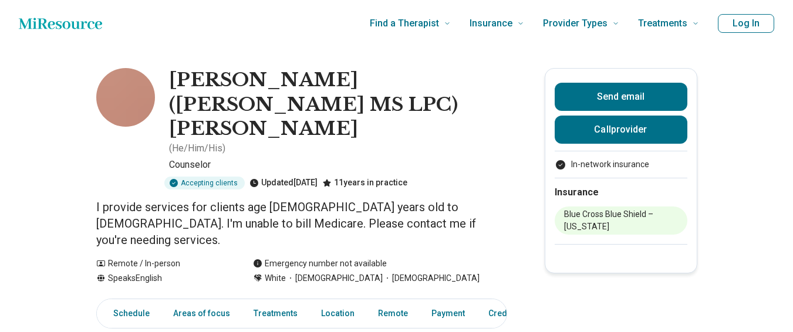 This screenshot has width=793, height=332. What do you see at coordinates (126, 97) in the screenshot?
I see `img: Jess Simpson, Counselor` at bounding box center [126, 97].